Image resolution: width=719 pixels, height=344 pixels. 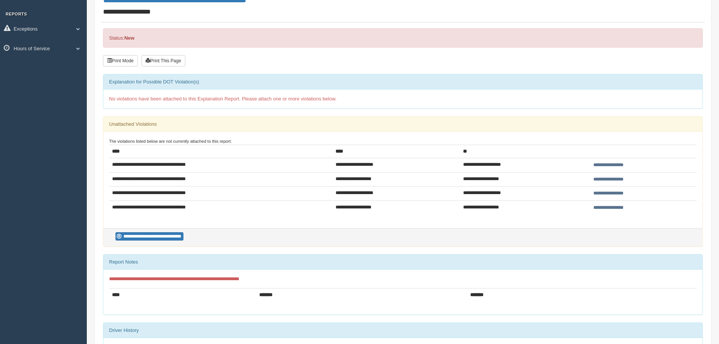 I want to click on strong: New, so click(x=129, y=38).